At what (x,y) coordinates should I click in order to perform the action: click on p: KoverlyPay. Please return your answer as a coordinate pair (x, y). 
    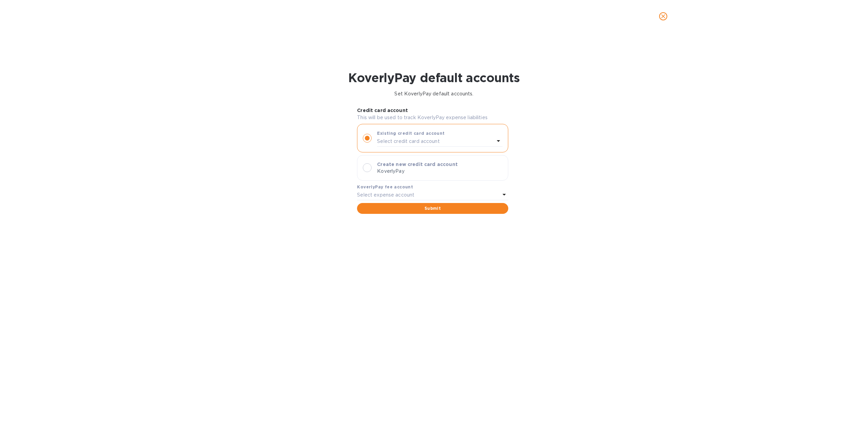
    Looking at the image, I should click on (440, 171).